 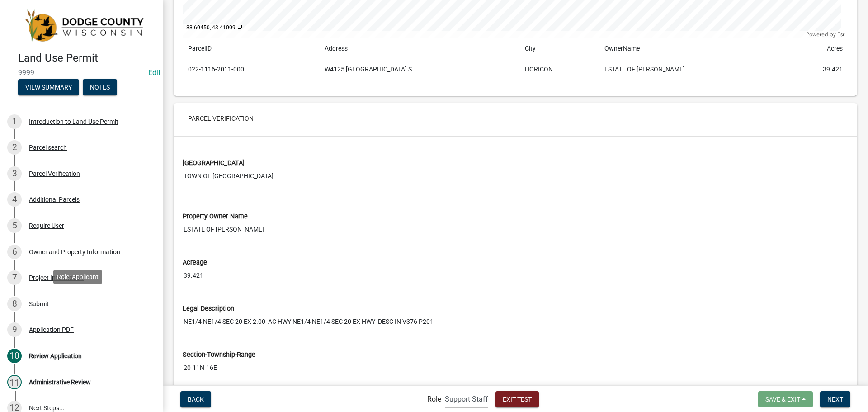 What do you see at coordinates (87, 58) in the screenshot?
I see `h4: Land Use Permit` at bounding box center [87, 58].